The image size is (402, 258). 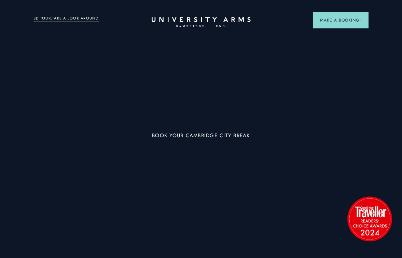 What do you see at coordinates (341, 20) in the screenshot?
I see `span: Make a Booking` at bounding box center [341, 20].